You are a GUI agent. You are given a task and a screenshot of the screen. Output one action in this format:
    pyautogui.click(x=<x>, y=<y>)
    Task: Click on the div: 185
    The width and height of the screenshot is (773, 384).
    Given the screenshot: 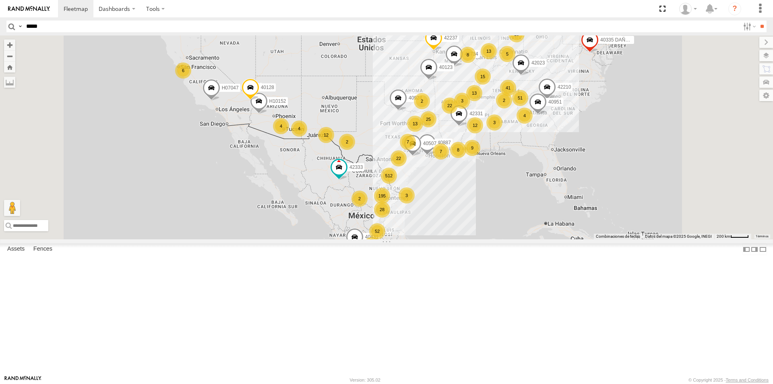 What is the action you would take?
    pyautogui.click(x=372, y=245)
    